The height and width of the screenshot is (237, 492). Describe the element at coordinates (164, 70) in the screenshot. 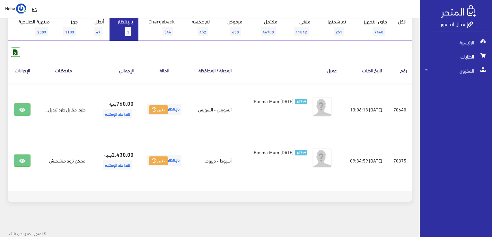

I see `th: الحالة` at that location.